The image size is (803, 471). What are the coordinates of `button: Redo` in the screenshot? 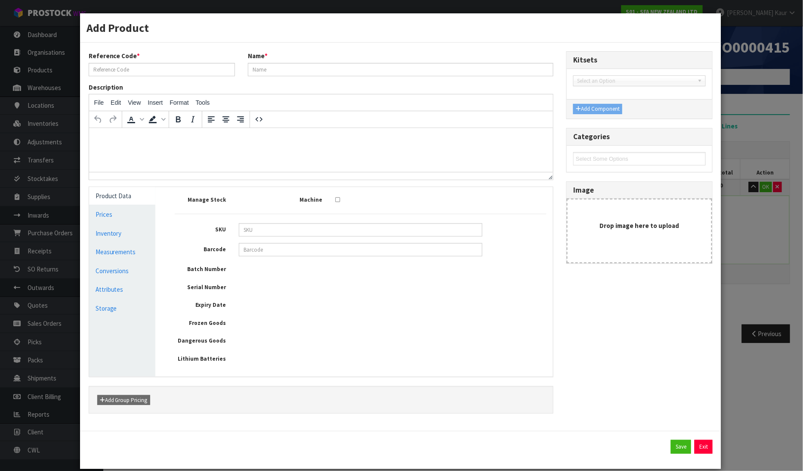 It's located at (113, 119).